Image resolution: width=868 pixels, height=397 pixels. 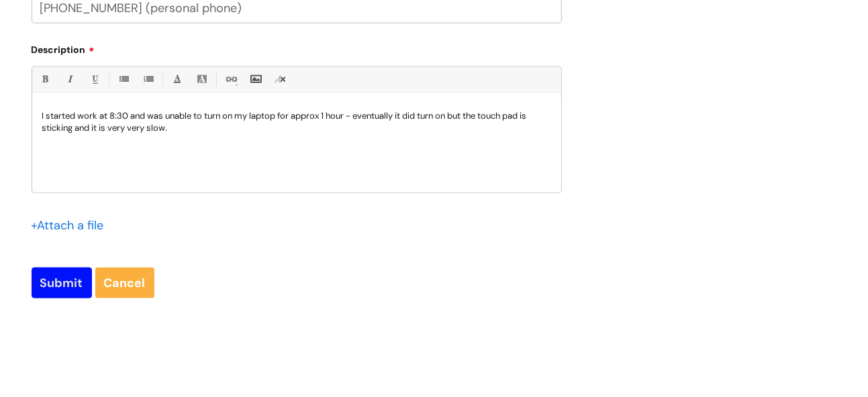 I want to click on p: I started work at 8:30 and was unable to turn on my laptop for approx 1 hour - eventually it did ..., so click(x=297, y=122).